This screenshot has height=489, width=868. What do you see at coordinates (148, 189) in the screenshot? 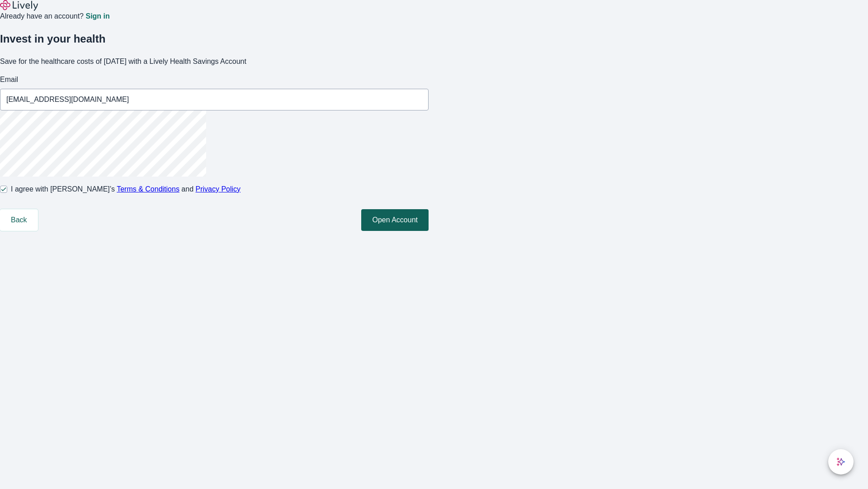
I see `a: Terms & Conditions` at bounding box center [148, 189].